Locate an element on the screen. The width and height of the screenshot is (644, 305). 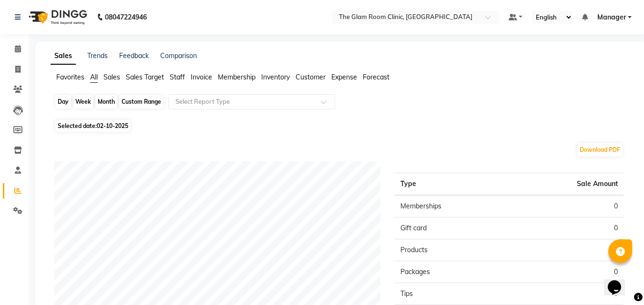
span: All is located at coordinates (94, 77).